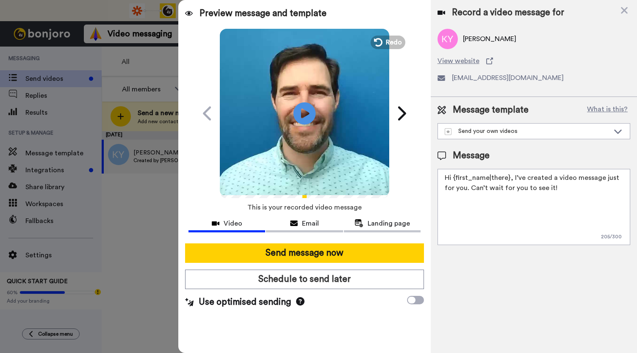  Describe the element at coordinates (305, 280) in the screenshot. I see `button: Schedule to send later` at that location.